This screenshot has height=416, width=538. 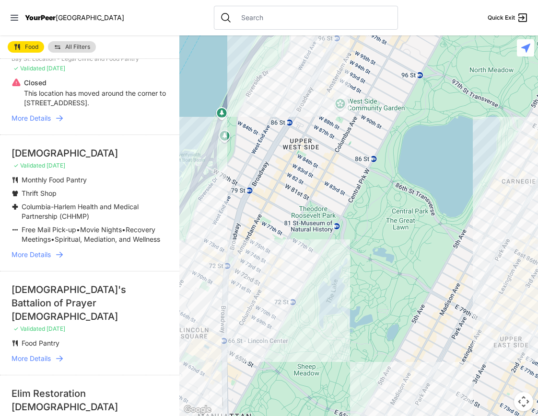 What do you see at coordinates (32, 47) in the screenshot?
I see `span: Food` at bounding box center [32, 47].